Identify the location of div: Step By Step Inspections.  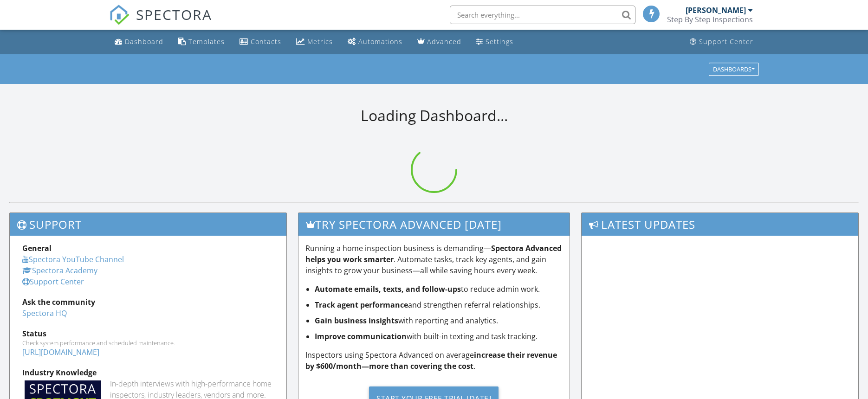
(710, 20).